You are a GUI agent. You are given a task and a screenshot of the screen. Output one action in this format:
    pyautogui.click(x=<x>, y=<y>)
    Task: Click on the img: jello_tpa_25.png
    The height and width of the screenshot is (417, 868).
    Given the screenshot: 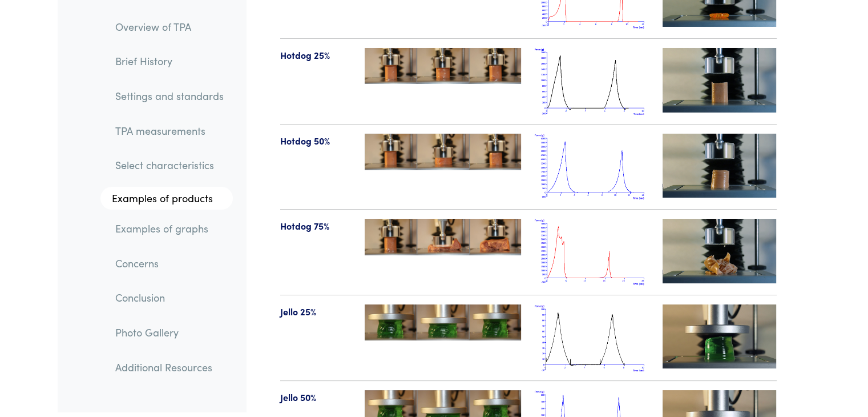 What is the action you would take?
    pyautogui.click(x=592, y=337)
    